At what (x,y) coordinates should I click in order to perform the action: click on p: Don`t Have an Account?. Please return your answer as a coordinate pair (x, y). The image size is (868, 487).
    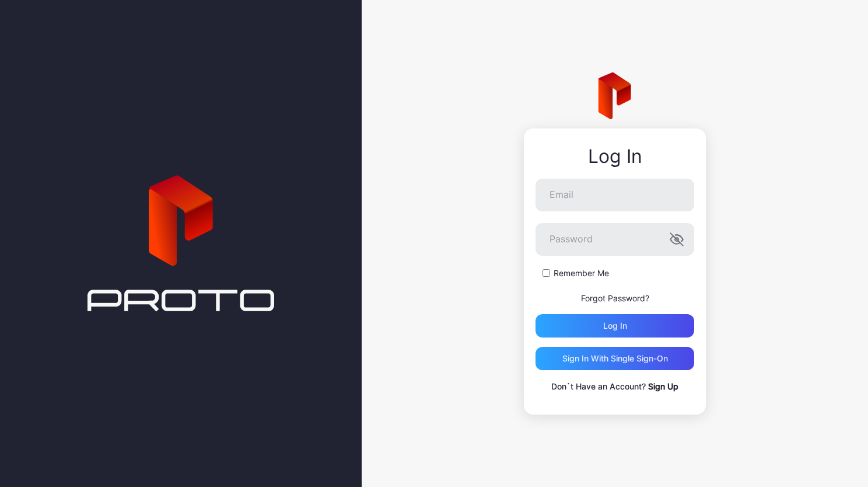
    Looking at the image, I should click on (615, 386).